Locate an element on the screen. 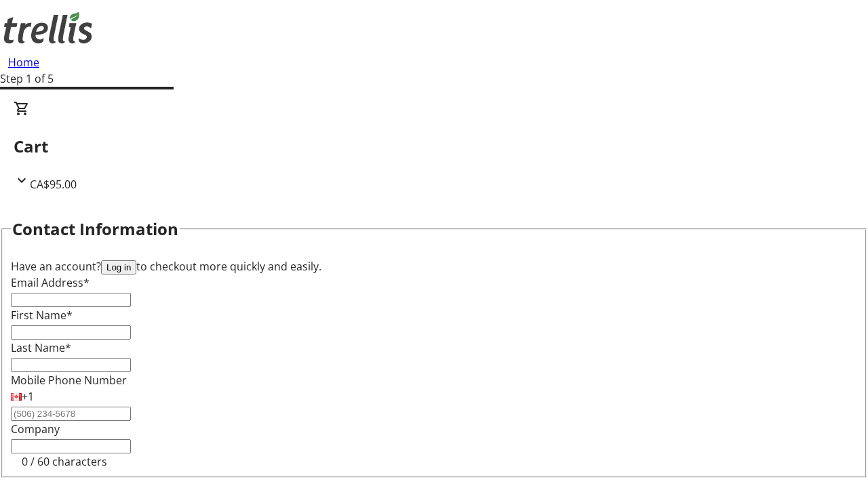 The height and width of the screenshot is (488, 868). label: Last Name* is located at coordinates (41, 347).